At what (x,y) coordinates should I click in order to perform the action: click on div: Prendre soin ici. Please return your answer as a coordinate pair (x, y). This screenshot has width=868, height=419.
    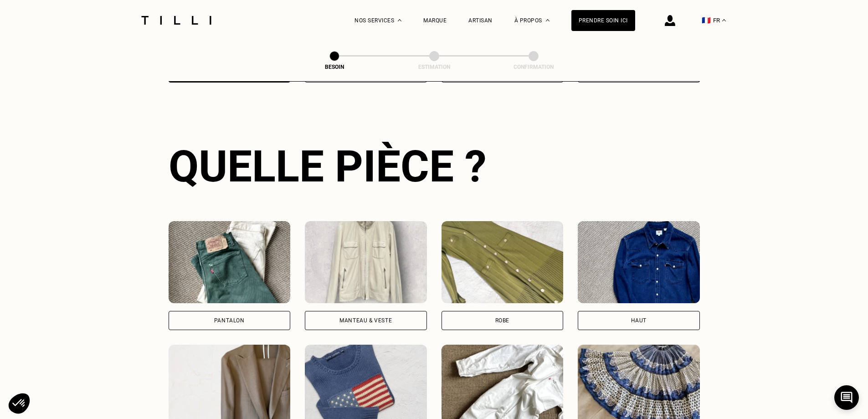
    Looking at the image, I should click on (603, 21).